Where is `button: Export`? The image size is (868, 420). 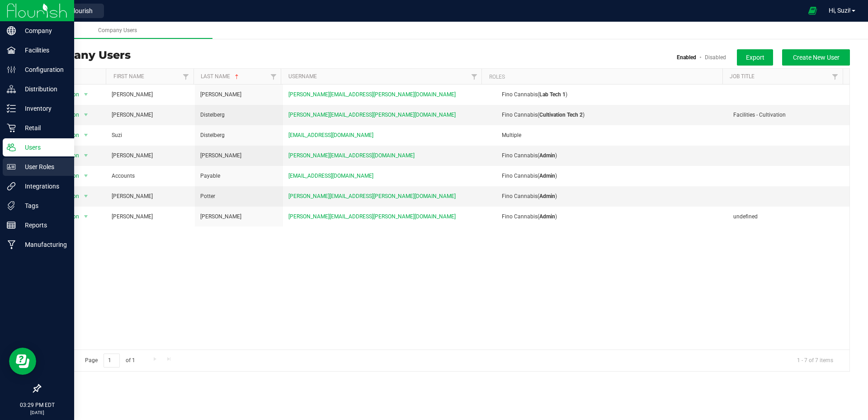 button: Export is located at coordinates (755, 58).